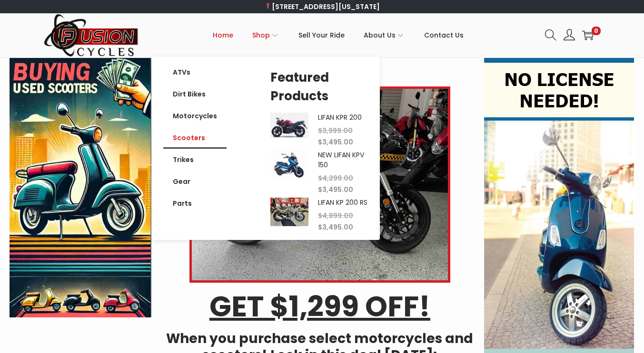  Describe the element at coordinates (195, 182) in the screenshot. I see `a: Gear` at that location.